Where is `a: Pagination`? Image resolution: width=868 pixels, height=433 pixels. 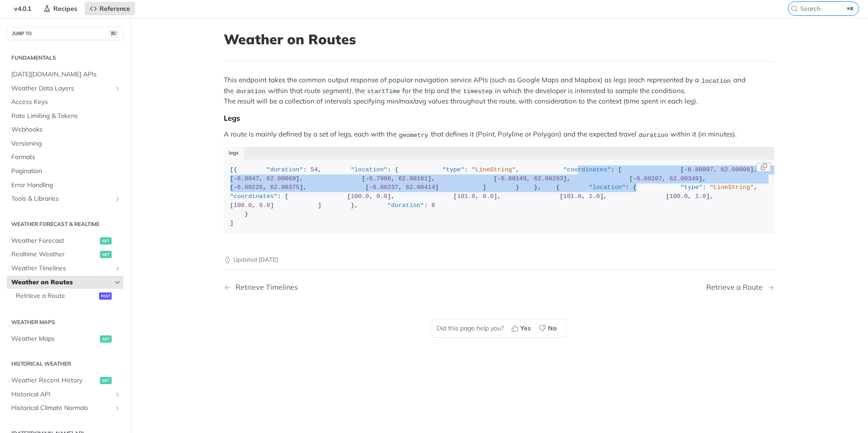 a: Pagination is located at coordinates (65, 171).